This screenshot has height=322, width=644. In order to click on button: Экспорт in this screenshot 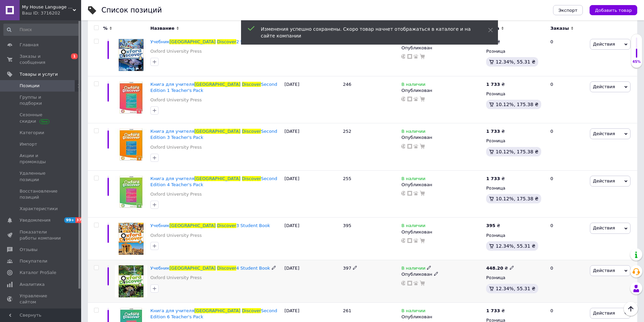, I will do `click(568, 10)`.